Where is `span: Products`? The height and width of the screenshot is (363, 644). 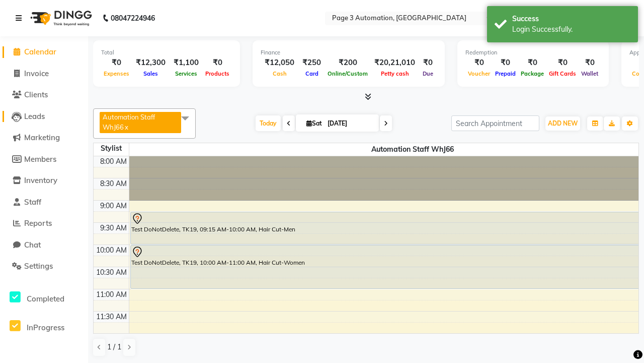 span: Products is located at coordinates (217, 73).